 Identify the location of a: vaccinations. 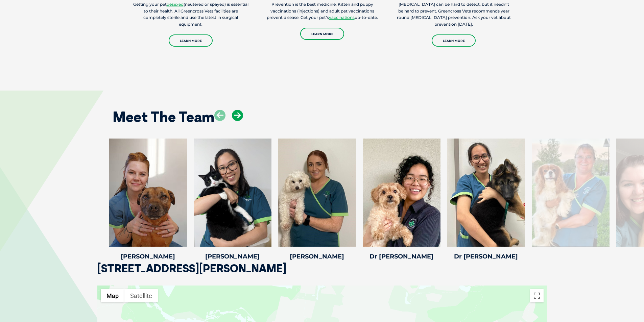
(342, 17).